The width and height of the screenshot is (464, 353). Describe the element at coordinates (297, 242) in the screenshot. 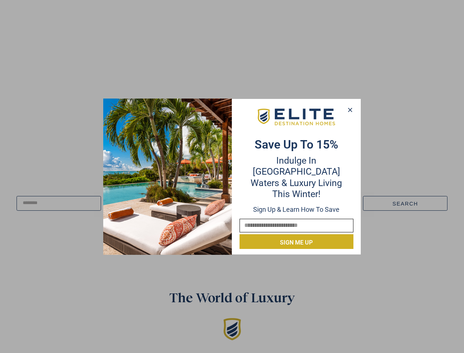

I see `button: Sign me up` at that location.